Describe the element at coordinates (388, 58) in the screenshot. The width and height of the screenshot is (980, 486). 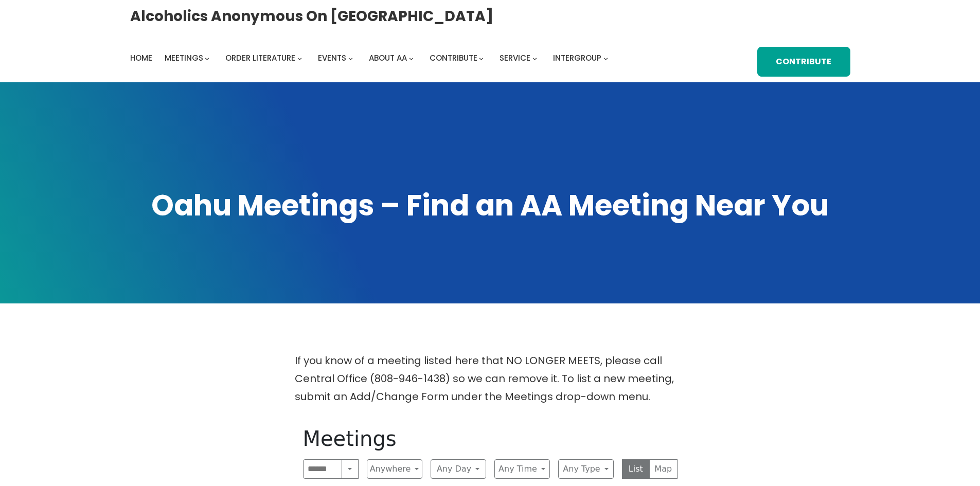
I see `a: About AA` at that location.